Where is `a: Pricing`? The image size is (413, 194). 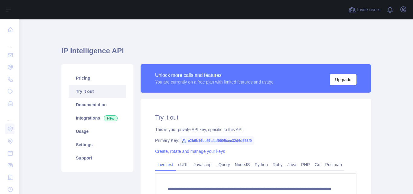 a: Pricing is located at coordinates (97, 78).